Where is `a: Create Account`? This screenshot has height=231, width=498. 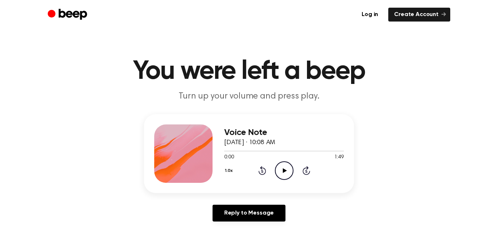
a: Create Account is located at coordinates (419, 15).